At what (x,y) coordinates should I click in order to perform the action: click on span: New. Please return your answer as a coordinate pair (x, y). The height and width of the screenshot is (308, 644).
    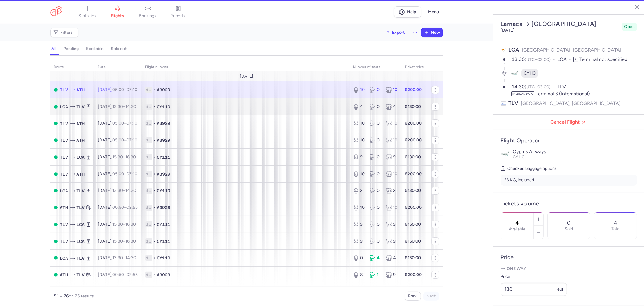
    Looking at the image, I should click on (436, 33).